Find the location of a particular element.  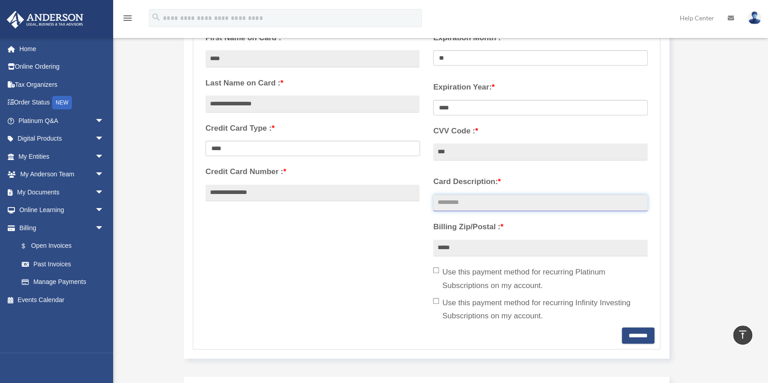

a: $Open Invoices is located at coordinates (65, 246).